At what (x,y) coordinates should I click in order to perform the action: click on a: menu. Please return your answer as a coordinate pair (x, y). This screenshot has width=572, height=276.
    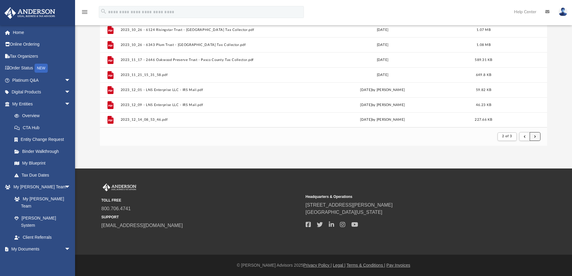
    Looking at the image, I should click on (85, 14).